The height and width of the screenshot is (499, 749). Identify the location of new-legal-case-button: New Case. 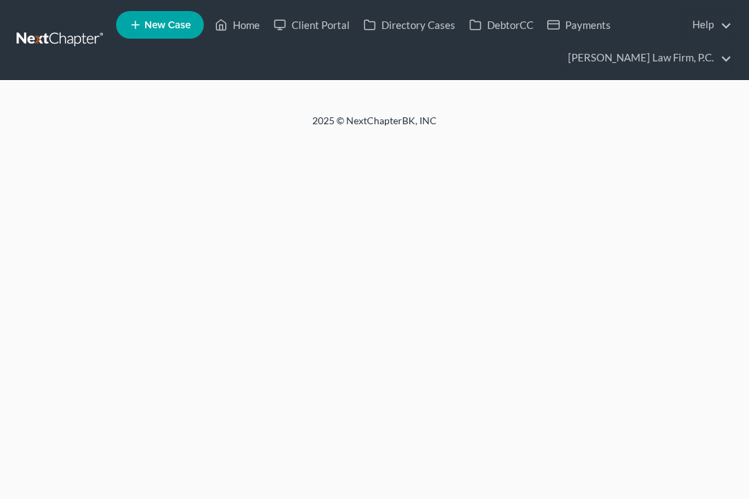
(160, 25).